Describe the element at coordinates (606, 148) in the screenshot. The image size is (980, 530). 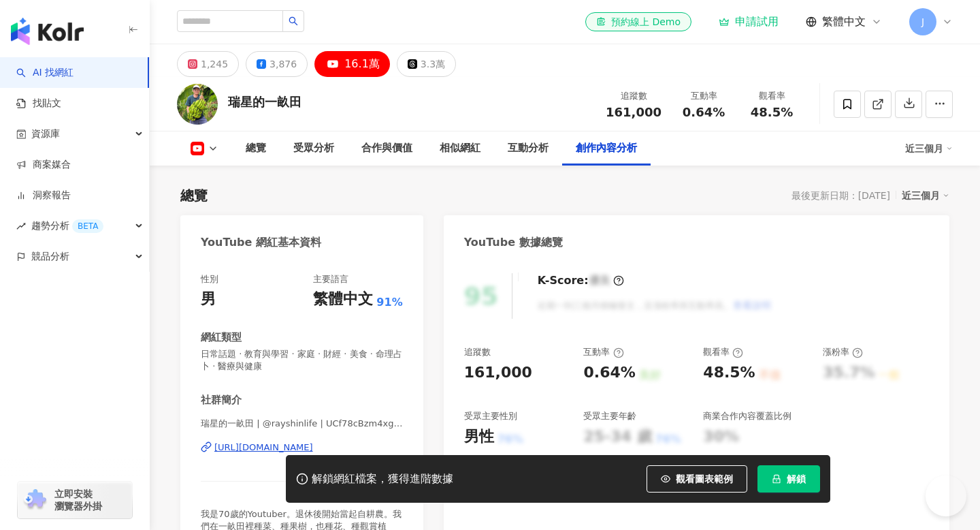
I see `div: 創作內容分析` at that location.